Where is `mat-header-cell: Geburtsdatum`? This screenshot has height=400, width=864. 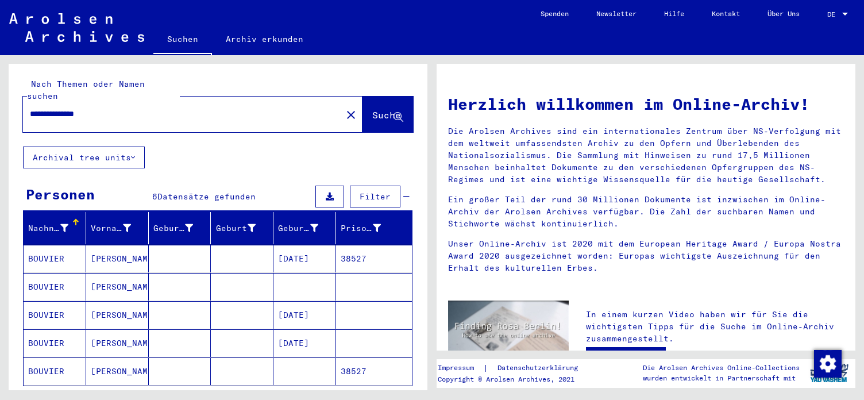
mat-header-cell: Geburtsdatum is located at coordinates (305, 228).